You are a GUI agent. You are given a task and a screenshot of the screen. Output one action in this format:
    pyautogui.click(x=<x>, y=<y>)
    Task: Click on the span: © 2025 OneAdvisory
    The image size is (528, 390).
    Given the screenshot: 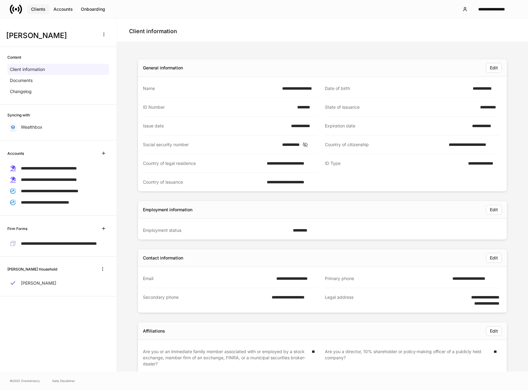 What is the action you would take?
    pyautogui.click(x=25, y=381)
    